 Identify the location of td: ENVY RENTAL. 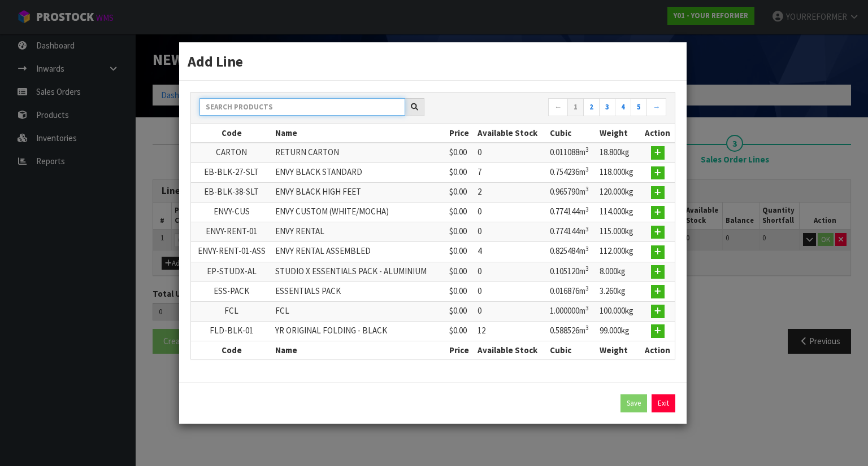
(359, 232).